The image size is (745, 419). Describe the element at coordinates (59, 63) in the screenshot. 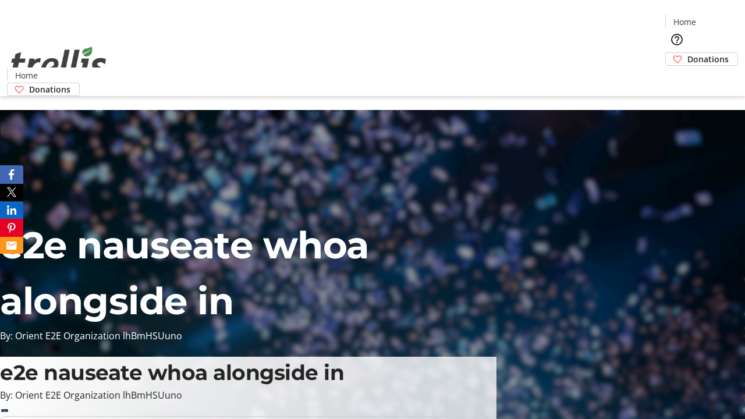

I see `img: Orient E2E Organization lhBmHSUuno's Logo` at that location.